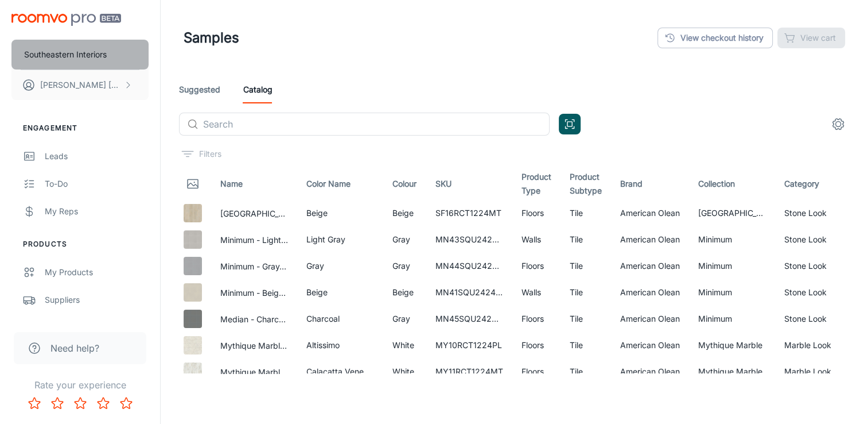 This screenshot has width=868, height=424. Describe the element at coordinates (66, 19) in the screenshot. I see `img: Roomvo PRO Beta` at that location.